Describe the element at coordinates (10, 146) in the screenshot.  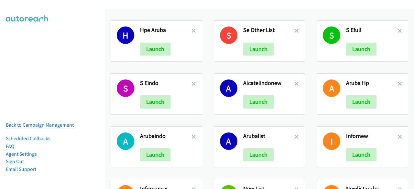
I see `a: FAQ` at that location.